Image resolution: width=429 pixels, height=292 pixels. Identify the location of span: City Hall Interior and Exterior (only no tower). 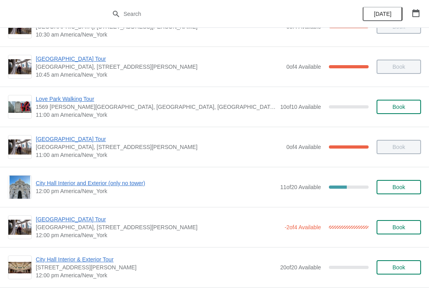
(156, 183).